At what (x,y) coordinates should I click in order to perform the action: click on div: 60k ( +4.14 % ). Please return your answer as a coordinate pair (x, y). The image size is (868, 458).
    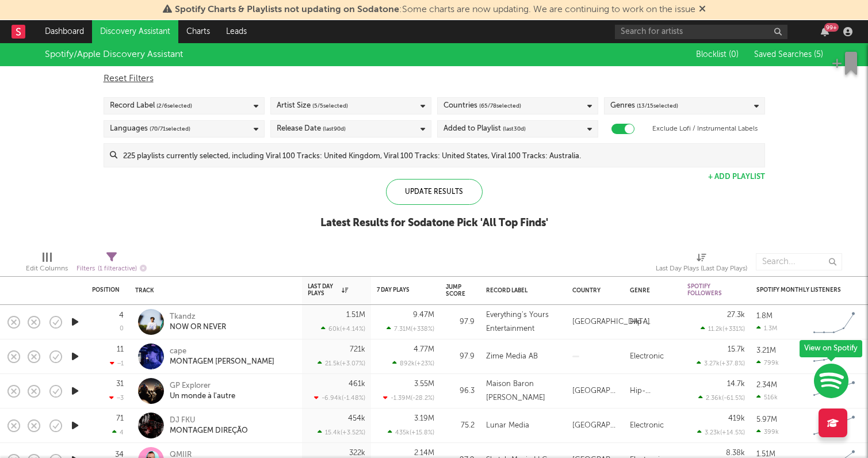
    Looking at the image, I should click on (343, 328).